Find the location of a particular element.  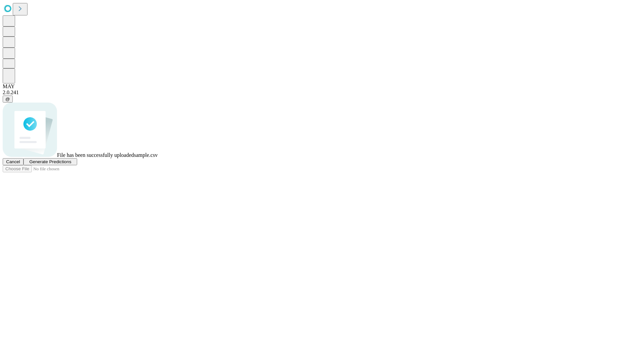

span: Cancel is located at coordinates (13, 162).